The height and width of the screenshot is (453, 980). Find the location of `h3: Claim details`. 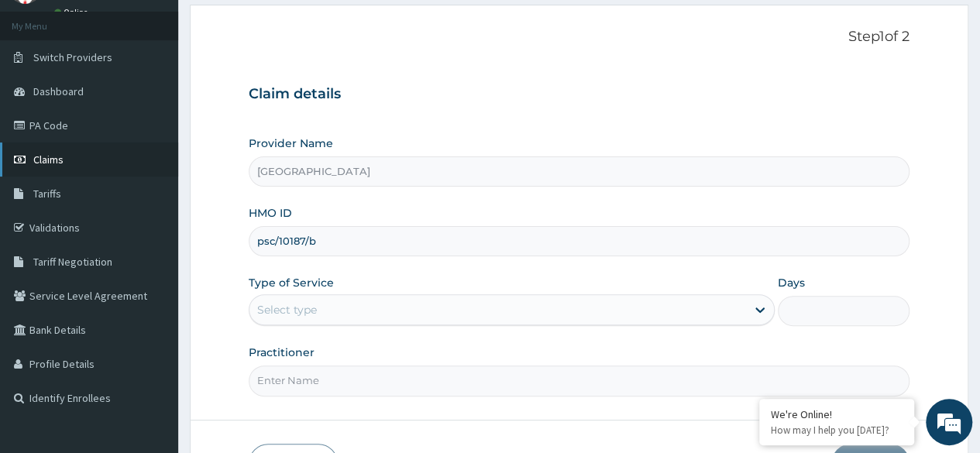

h3: Claim details is located at coordinates (579, 94).